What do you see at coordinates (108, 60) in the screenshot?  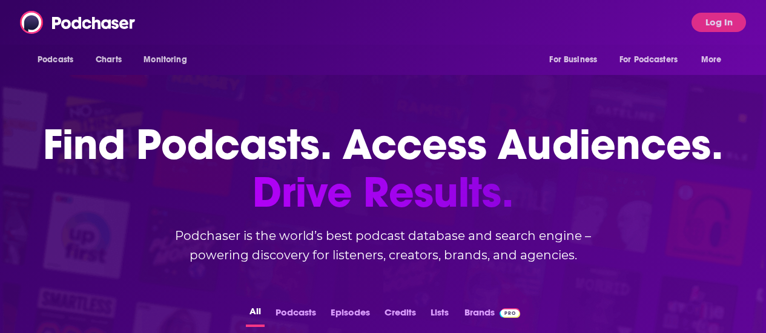 I see `span: Charts` at bounding box center [108, 60].